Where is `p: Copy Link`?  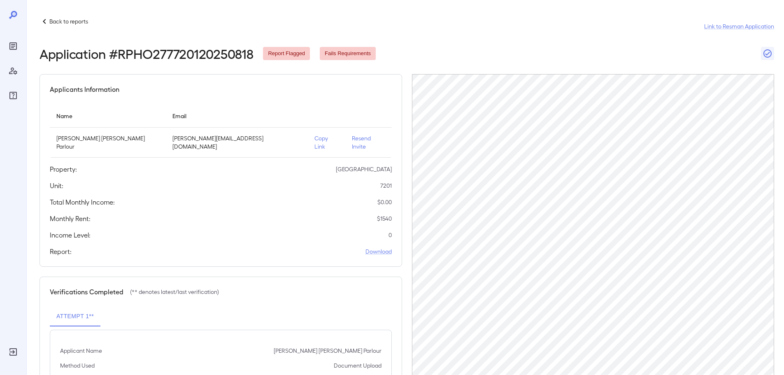 p: Copy Link is located at coordinates (327, 142).